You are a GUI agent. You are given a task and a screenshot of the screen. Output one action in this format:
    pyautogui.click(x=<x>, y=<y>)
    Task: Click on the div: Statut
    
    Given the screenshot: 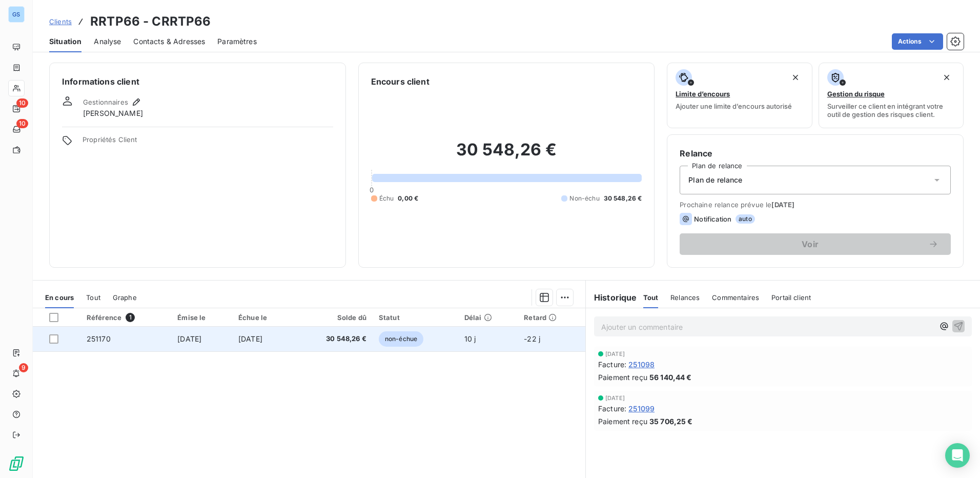 What is the action you would take?
    pyautogui.click(x=416, y=318)
    